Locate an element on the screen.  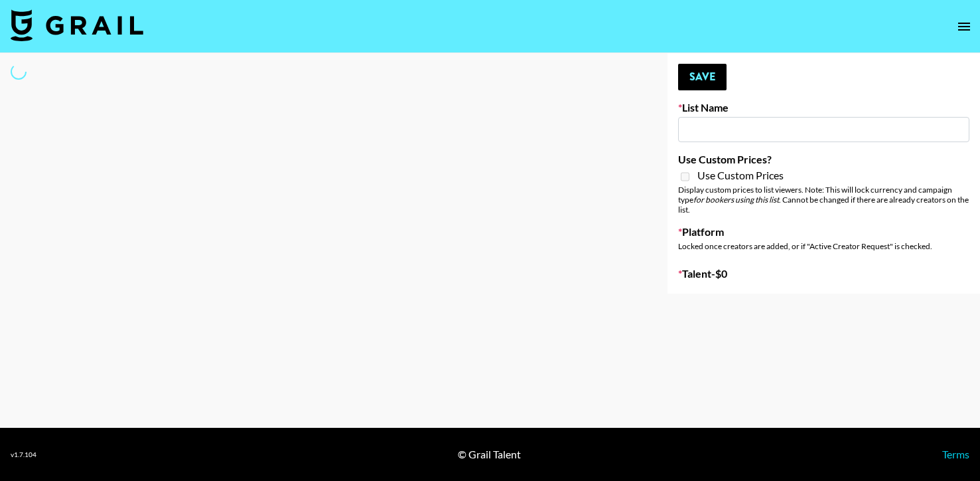
label: Use Custom Prices? is located at coordinates (823, 159).